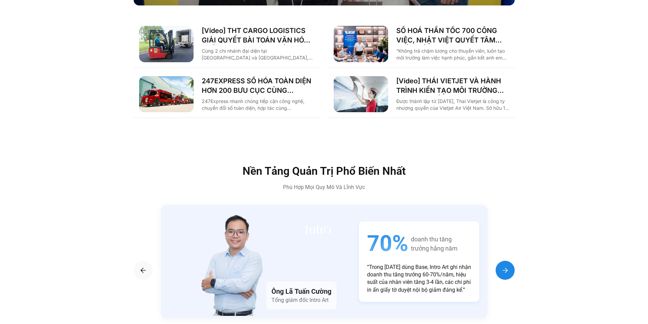 Image resolution: width=648 pixels, height=324 pixels. What do you see at coordinates (317, 230) in the screenshot?
I see `img: 68409c42e2319625e8df516f_Frame%201948754466.avif` at bounding box center [317, 230].